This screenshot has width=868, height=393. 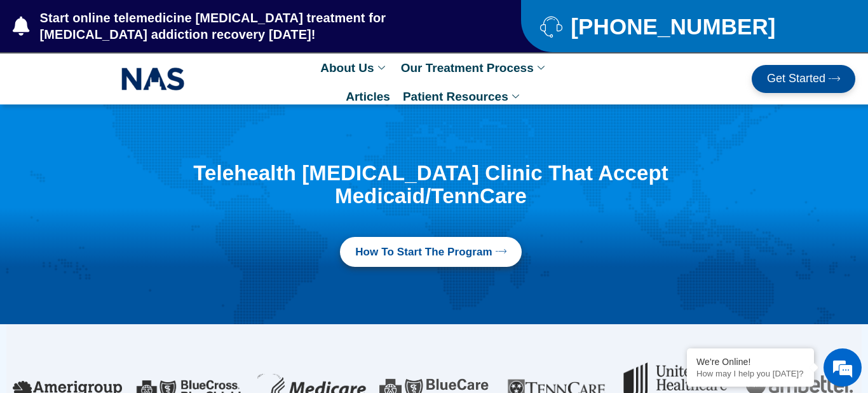 What do you see at coordinates (431, 252) in the screenshot?
I see `a: How to Start the program` at bounding box center [431, 252].